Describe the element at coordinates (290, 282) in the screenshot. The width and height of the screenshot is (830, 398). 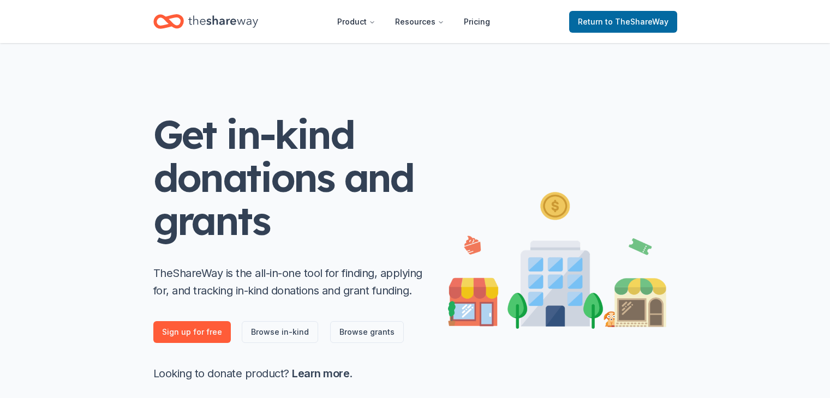
I see `p: TheShareWay is the all-in-one tool for finding, applying for, and tracking in-kind donations and ...` at that location.